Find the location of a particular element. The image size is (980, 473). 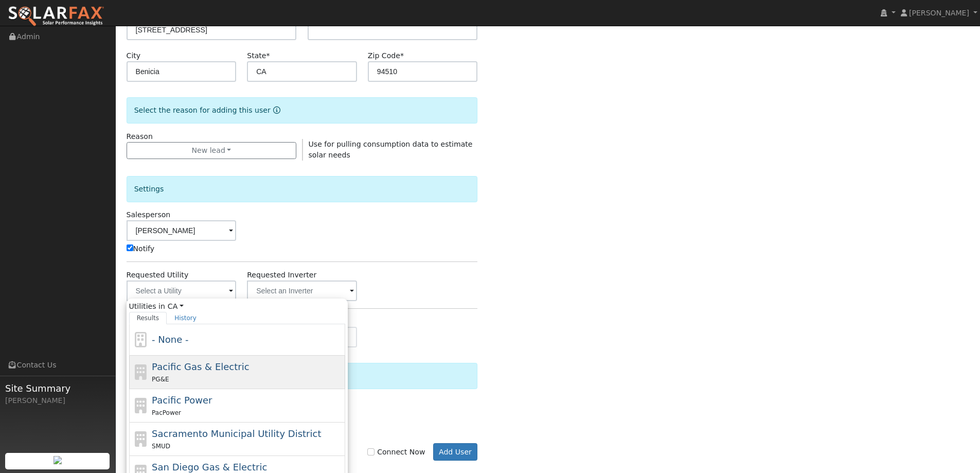

span: Sacramento Municipal Utility District is located at coordinates (236, 433).